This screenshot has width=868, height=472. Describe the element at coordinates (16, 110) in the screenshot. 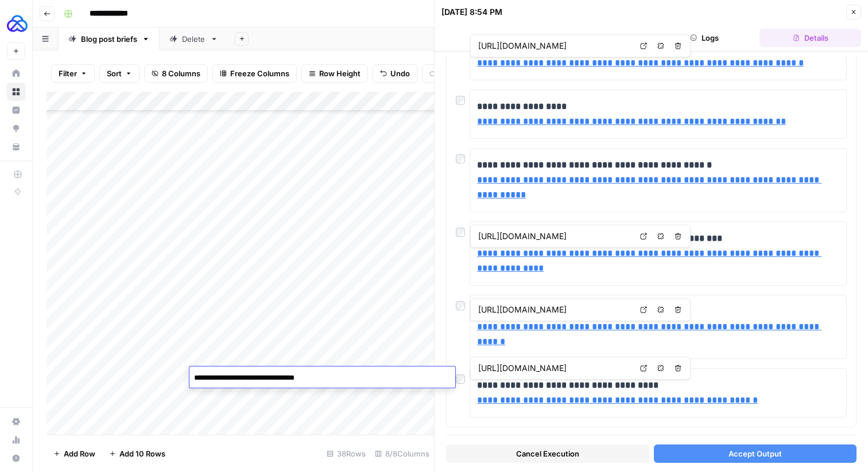

I see `a: Insights` at that location.